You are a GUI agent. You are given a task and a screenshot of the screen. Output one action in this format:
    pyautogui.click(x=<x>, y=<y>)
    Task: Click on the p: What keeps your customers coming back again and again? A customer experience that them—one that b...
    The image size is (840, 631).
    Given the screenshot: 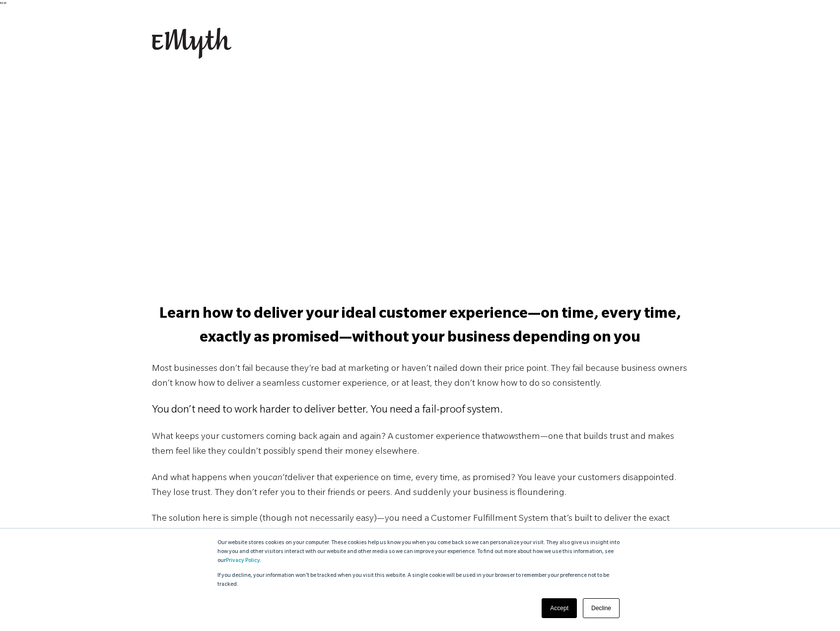 What is the action you would take?
    pyautogui.click(x=420, y=444)
    